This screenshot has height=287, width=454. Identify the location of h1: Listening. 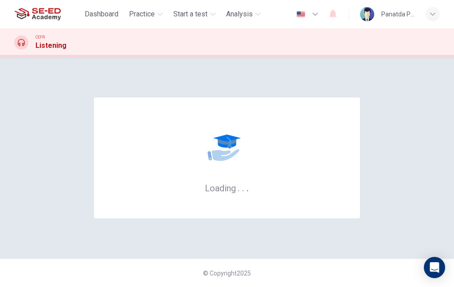
(51, 46).